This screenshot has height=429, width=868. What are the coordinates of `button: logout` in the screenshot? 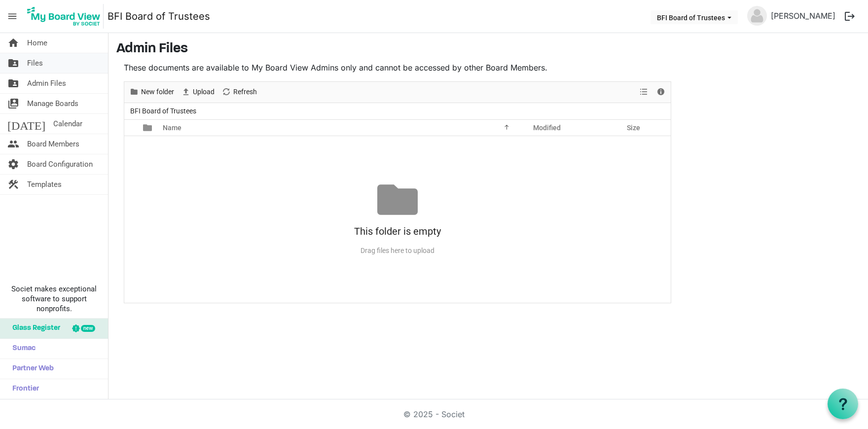 It's located at (850, 16).